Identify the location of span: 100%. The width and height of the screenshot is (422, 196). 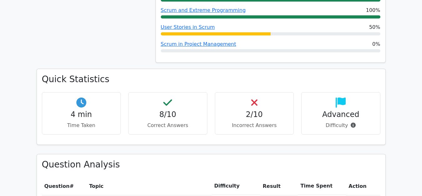
(374, 10).